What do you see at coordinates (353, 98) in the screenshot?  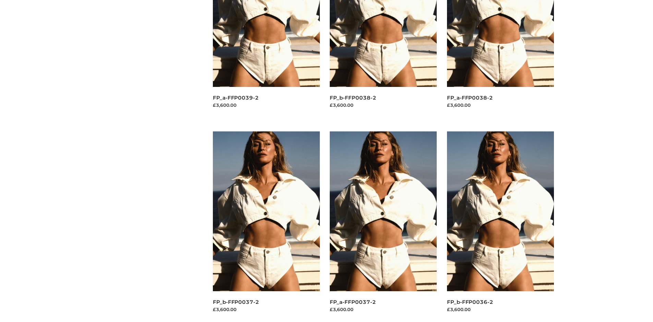 I see `a: FP_b-FFP0038-2` at bounding box center [353, 98].